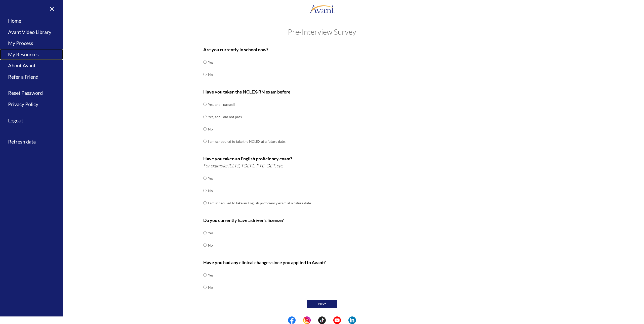  What do you see at coordinates (292, 320) in the screenshot?
I see `img: fb.png` at bounding box center [292, 320].